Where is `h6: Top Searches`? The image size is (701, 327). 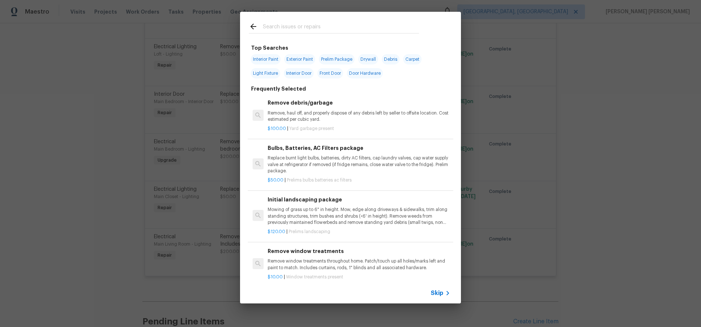
h6: Top Searches is located at coordinates (269, 48).